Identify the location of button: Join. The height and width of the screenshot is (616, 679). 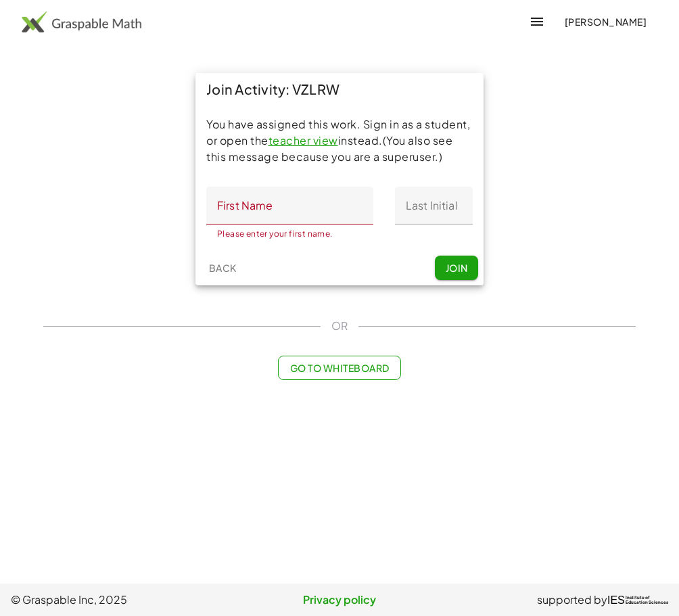
(457, 268).